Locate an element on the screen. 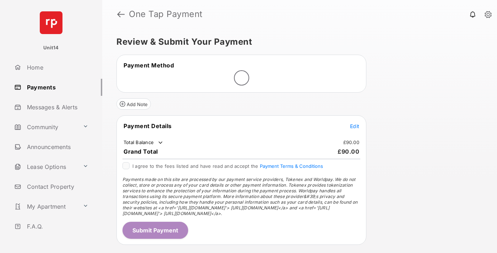 The height and width of the screenshot is (253, 497). button: Submit Payment is located at coordinates (155, 230).